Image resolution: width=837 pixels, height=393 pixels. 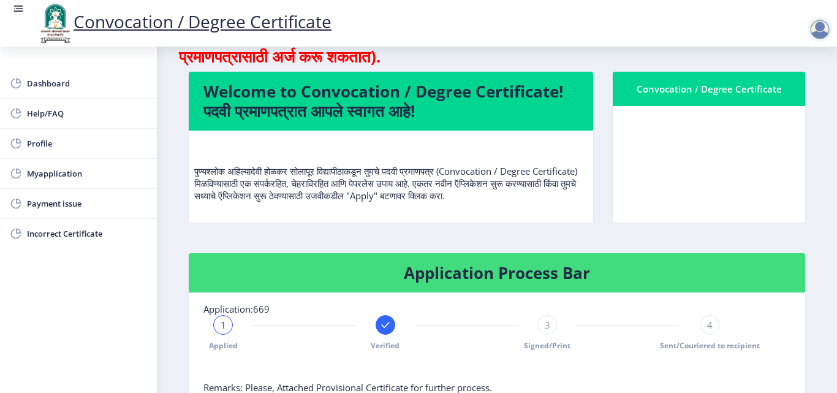 I want to click on div: Convocation / Degree Certificate, so click(x=709, y=89).